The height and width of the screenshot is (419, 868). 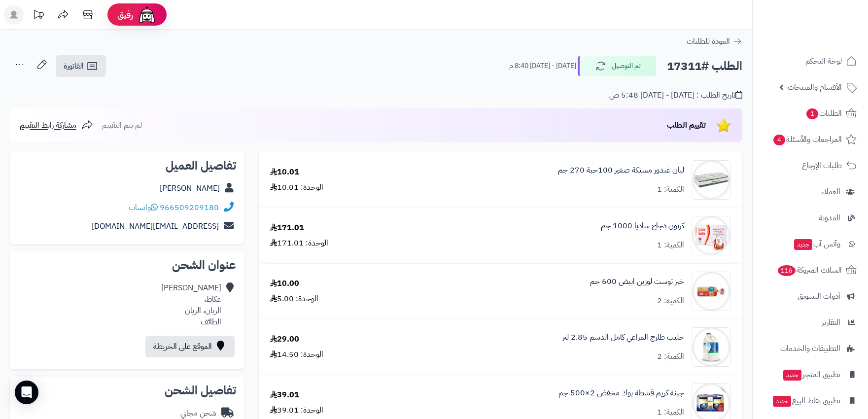 What do you see at coordinates (623, 337) in the screenshot?
I see `a: حليب طازج المراعي كامل الدسم 2.85 لتر` at bounding box center [623, 337].